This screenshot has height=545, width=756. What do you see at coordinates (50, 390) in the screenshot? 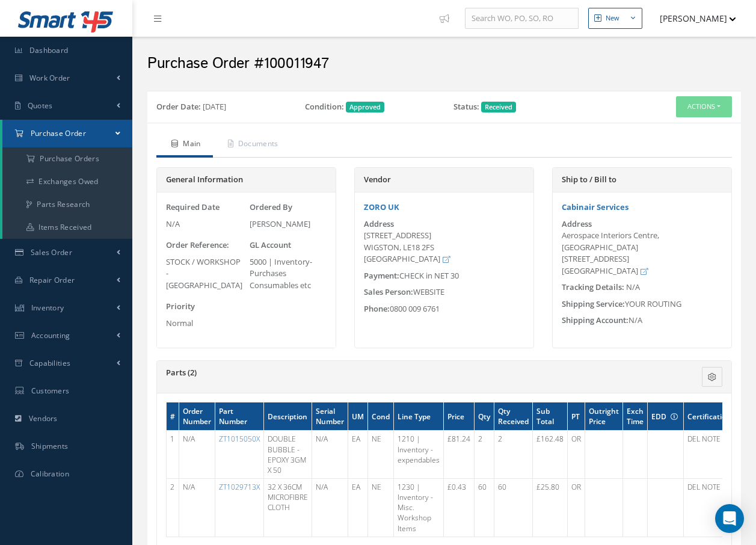
I see `span: Customers` at bounding box center [50, 390].